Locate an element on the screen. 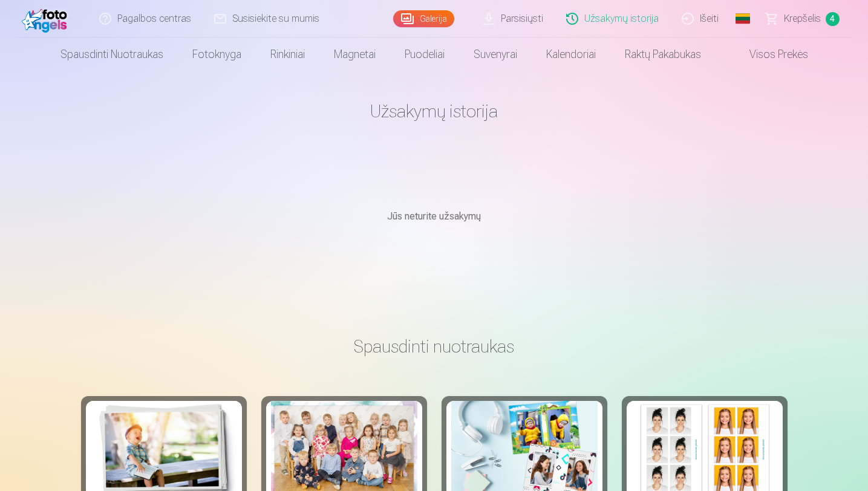 The height and width of the screenshot is (491, 868). a: Kalendoriai is located at coordinates (571, 54).